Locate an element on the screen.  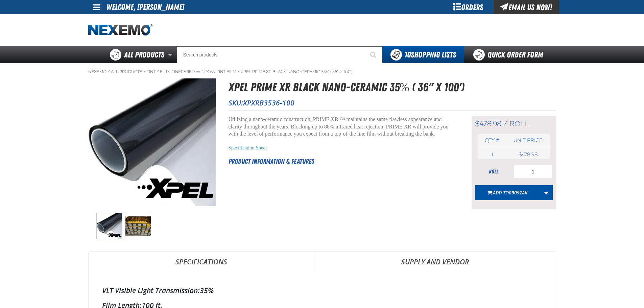
button: You have 10 Shopping Lists. Open to view details is located at coordinates (423, 55).